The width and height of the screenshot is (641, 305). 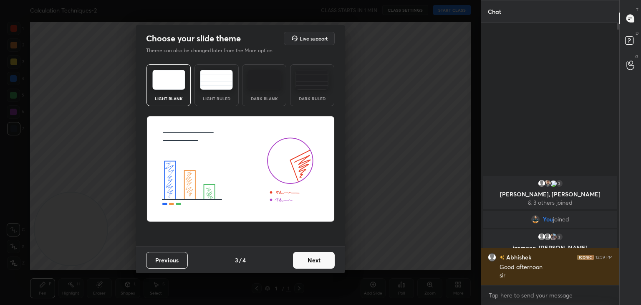 I want to click on button: Previous, so click(x=167, y=260).